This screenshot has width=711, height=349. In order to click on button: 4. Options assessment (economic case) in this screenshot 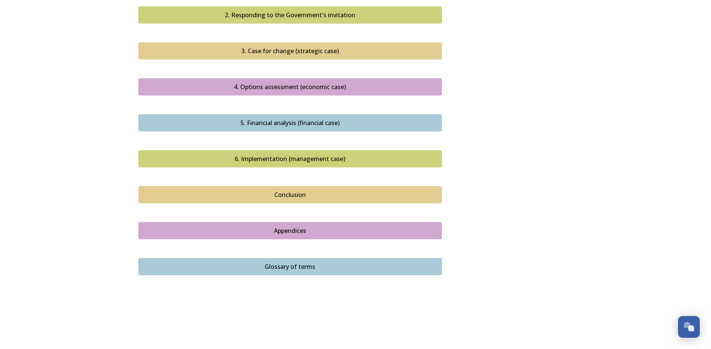, I will do `click(290, 87)`.